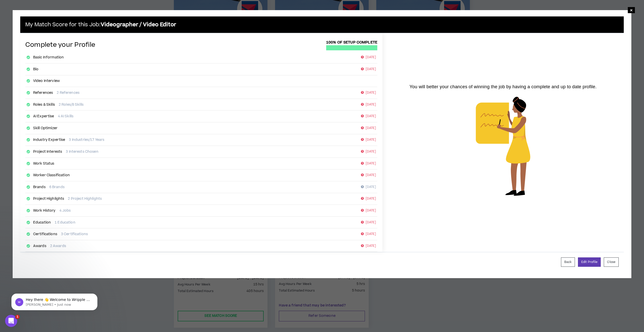  Describe the element at coordinates (60, 45) in the screenshot. I see `h4: Complete your Profile` at that location.